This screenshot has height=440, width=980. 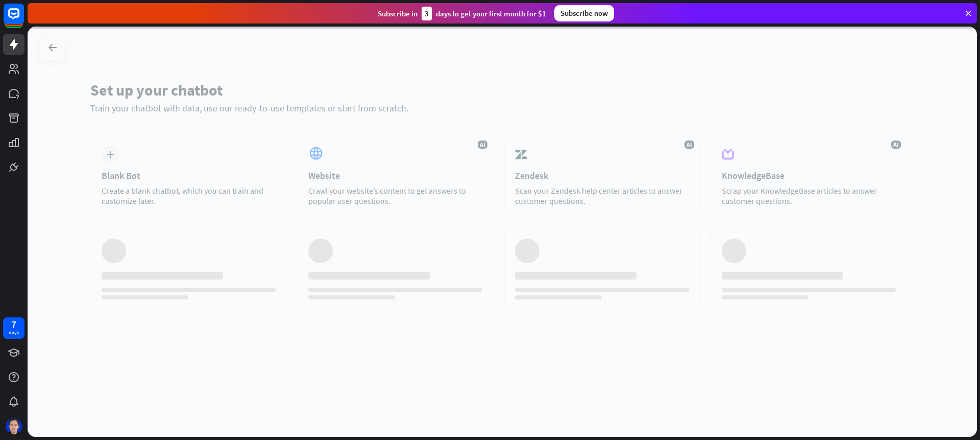 What do you see at coordinates (14, 325) in the screenshot?
I see `div: 7` at bounding box center [14, 325].